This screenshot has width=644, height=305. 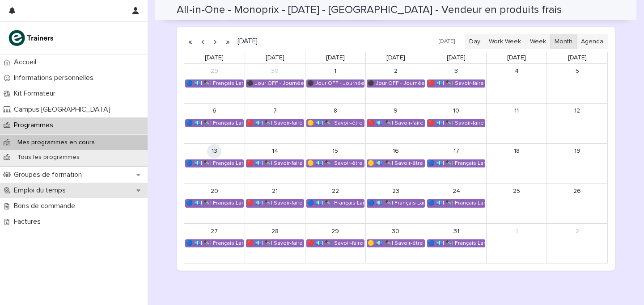 I want to click on a: October 25, 2025, so click(x=517, y=191).